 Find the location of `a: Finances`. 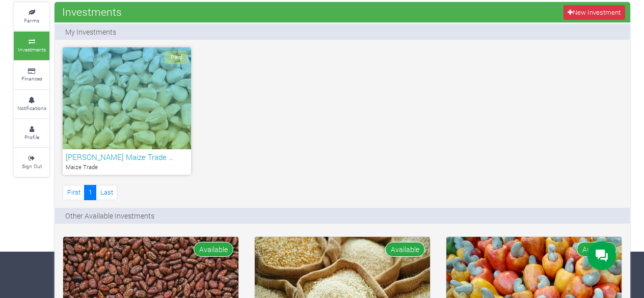

a: Finances is located at coordinates (32, 75).